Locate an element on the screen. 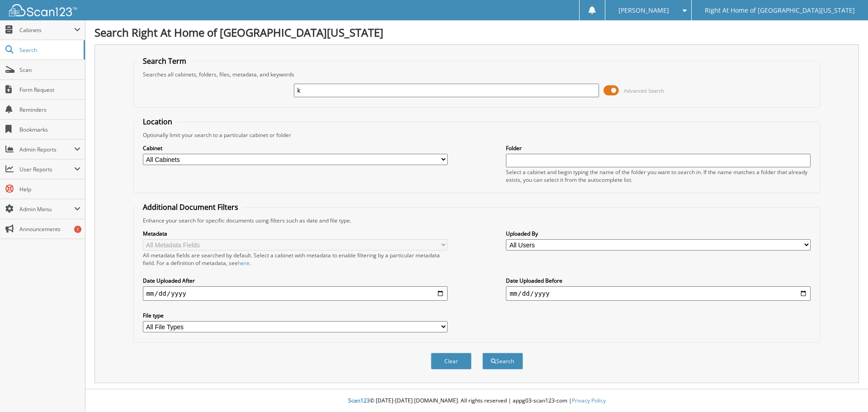 This screenshot has height=412, width=868. span: Cabinets is located at coordinates (47, 30).